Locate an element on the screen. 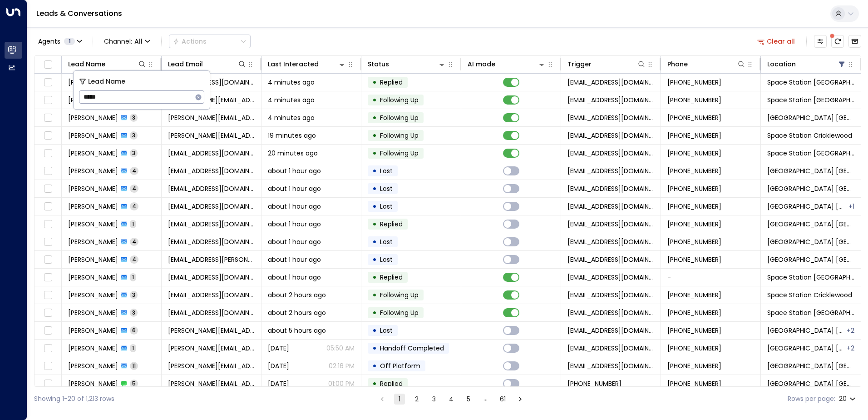 Image resolution: width=868 pixels, height=420 pixels. span: Following Up is located at coordinates (399, 153).